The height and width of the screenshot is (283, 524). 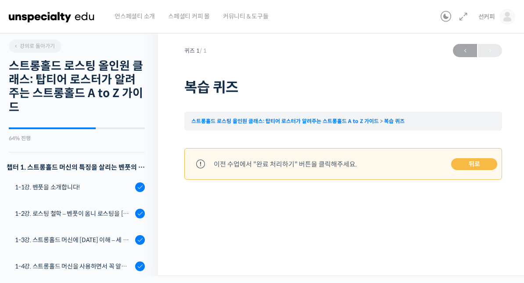 What do you see at coordinates (74, 187) in the screenshot?
I see `div: 1-1강. 벤풋을 소개합니다!` at bounding box center [74, 187].